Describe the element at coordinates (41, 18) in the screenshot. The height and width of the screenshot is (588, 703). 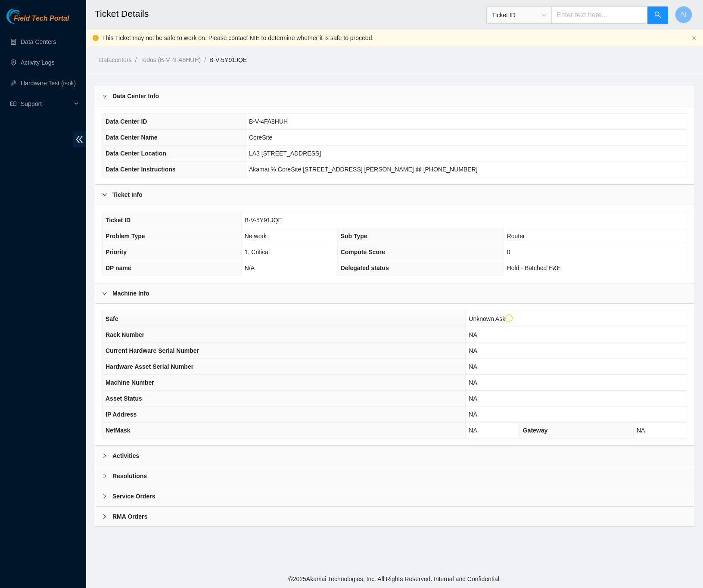
I see `span: Field Tech Portal` at that location.